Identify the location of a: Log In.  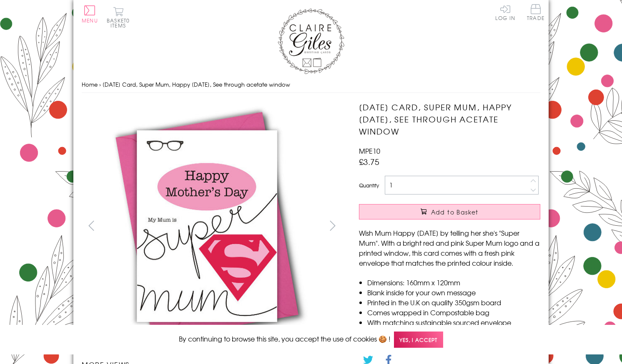
(506, 12).